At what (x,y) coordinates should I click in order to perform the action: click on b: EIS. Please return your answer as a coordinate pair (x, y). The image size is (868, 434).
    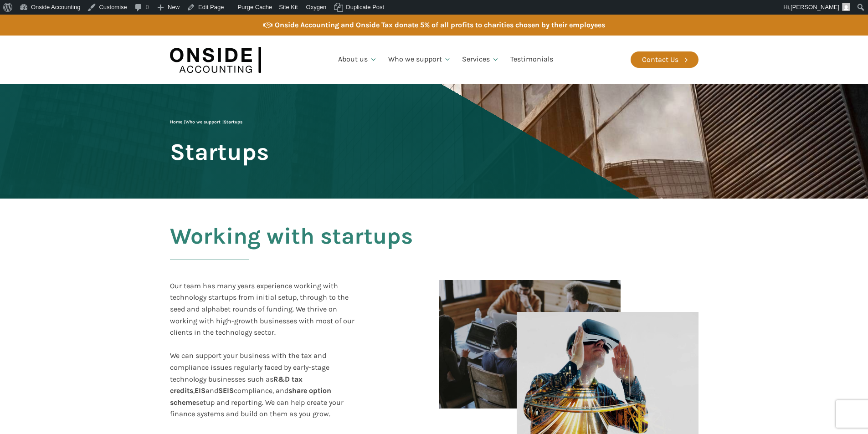
    Looking at the image, I should click on (200, 390).